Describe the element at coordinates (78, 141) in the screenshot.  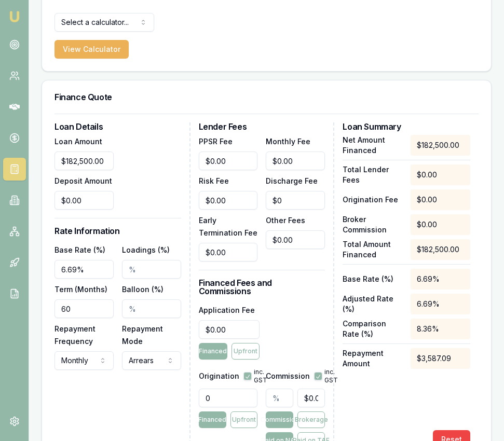
I see `label: Loan Amount` at that location.